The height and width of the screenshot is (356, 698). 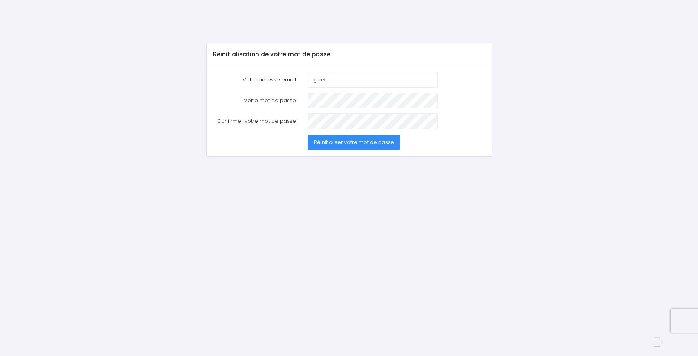 I want to click on label: Confirmer votre mot de passe, so click(x=254, y=121).